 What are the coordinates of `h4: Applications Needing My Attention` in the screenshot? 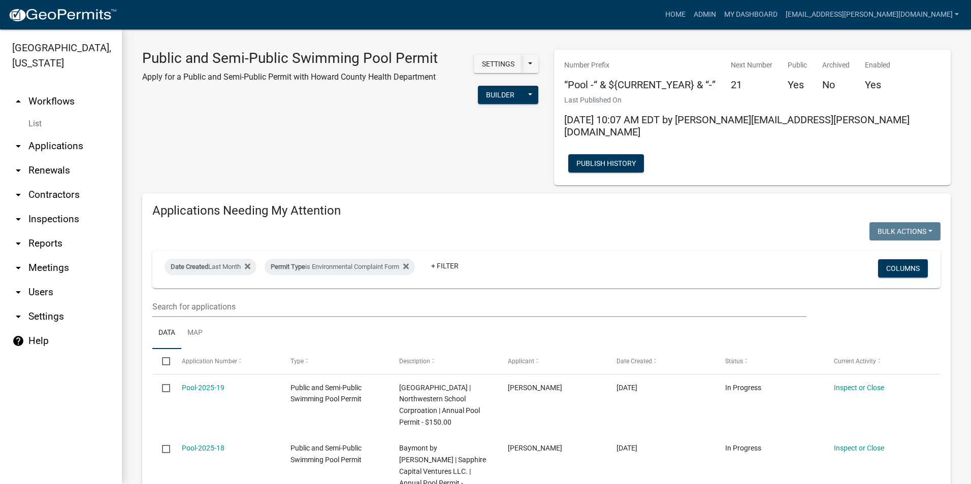 It's located at (546, 211).